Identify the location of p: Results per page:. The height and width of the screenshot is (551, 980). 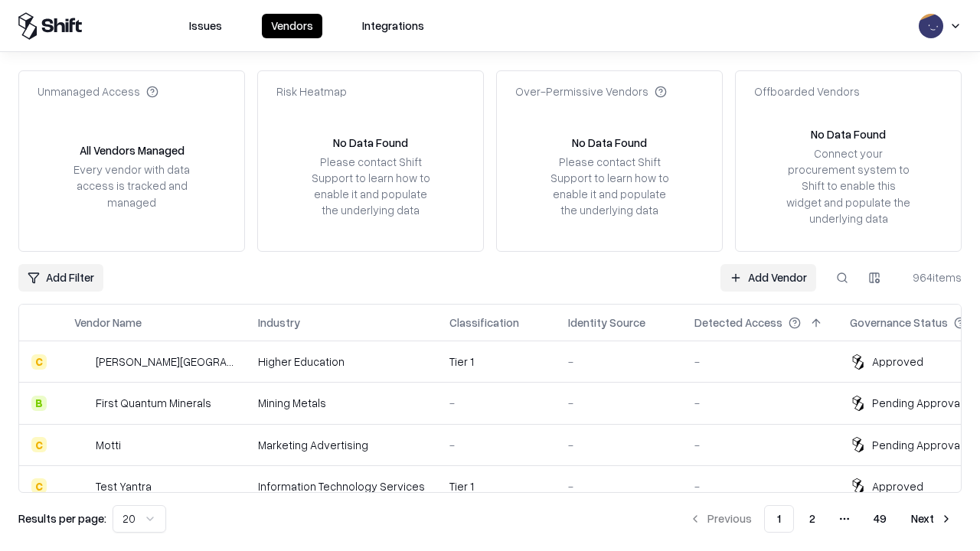
(62, 518).